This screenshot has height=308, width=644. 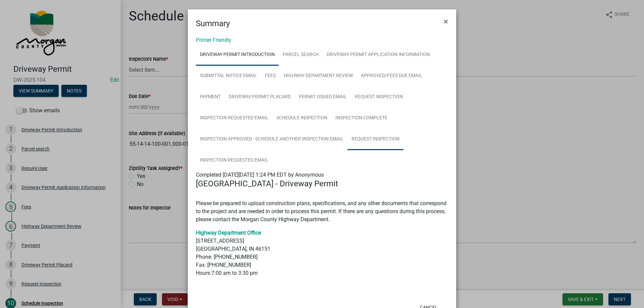 I want to click on a: Driveway Permit Application Information, so click(x=378, y=55).